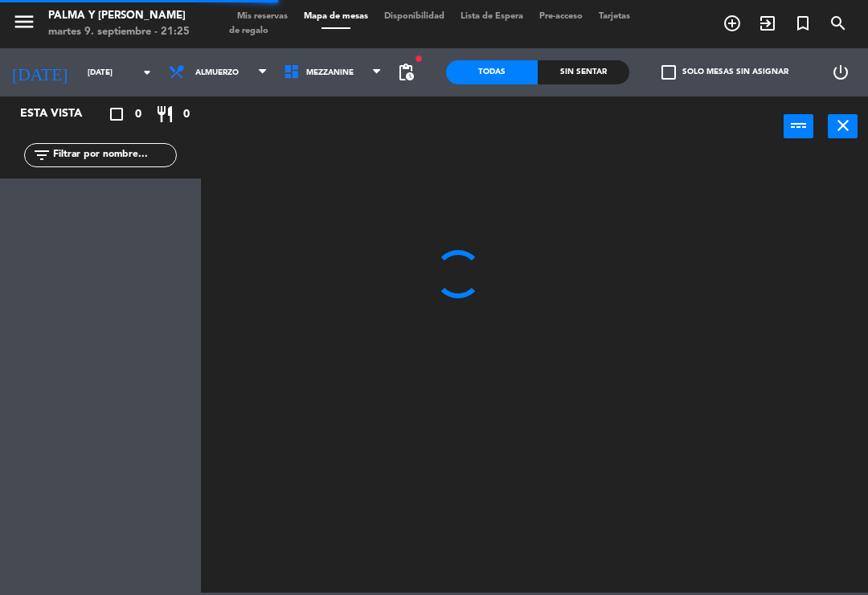 The width and height of the screenshot is (868, 595). Describe the element at coordinates (669, 72) in the screenshot. I see `span: check_box_outline_blank` at that location.